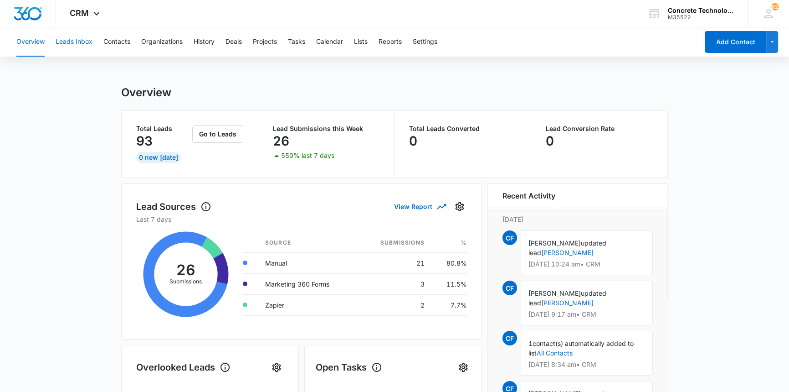 The height and width of the screenshot is (392, 789). What do you see at coordinates (394, 284) in the screenshot?
I see `td: 3` at bounding box center [394, 284].